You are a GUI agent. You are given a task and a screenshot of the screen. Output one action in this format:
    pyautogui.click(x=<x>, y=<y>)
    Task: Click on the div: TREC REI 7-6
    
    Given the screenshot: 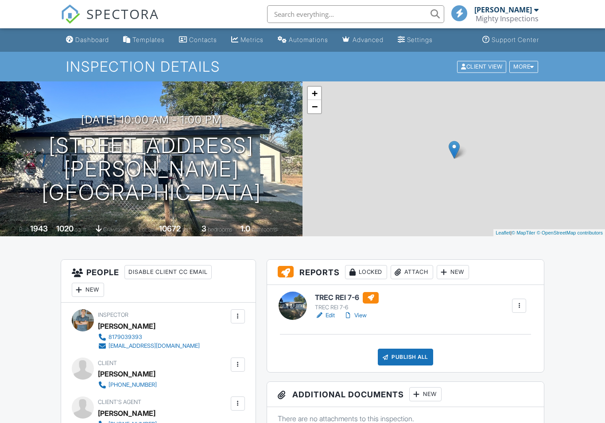 What is the action you would take?
    pyautogui.click(x=347, y=308)
    